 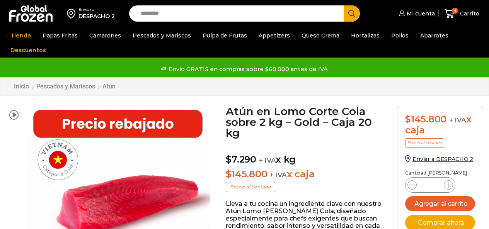 What do you see at coordinates (105, 36) in the screenshot?
I see `a: Camarones` at bounding box center [105, 36].